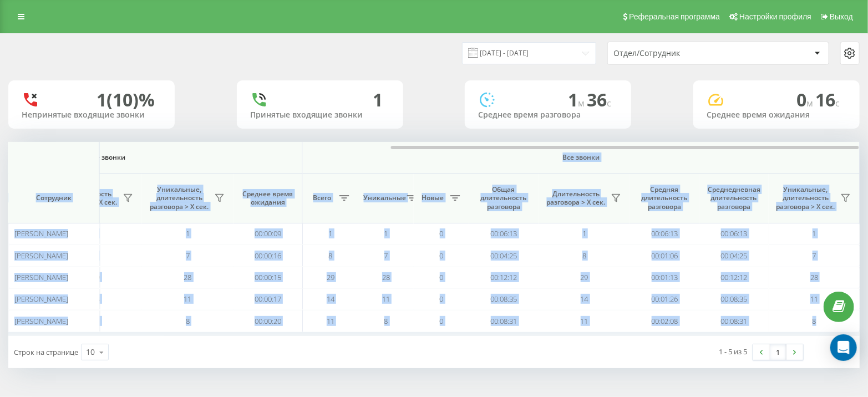 The height and width of the screenshot is (397, 868). Describe the element at coordinates (504, 198) in the screenshot. I see `span: Общая длительность разговора` at that location.